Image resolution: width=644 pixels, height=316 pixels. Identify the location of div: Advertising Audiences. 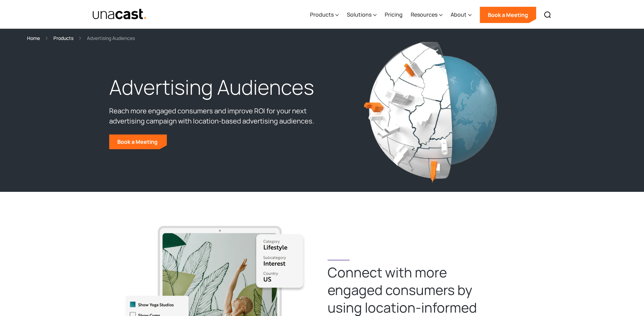
(111, 38).